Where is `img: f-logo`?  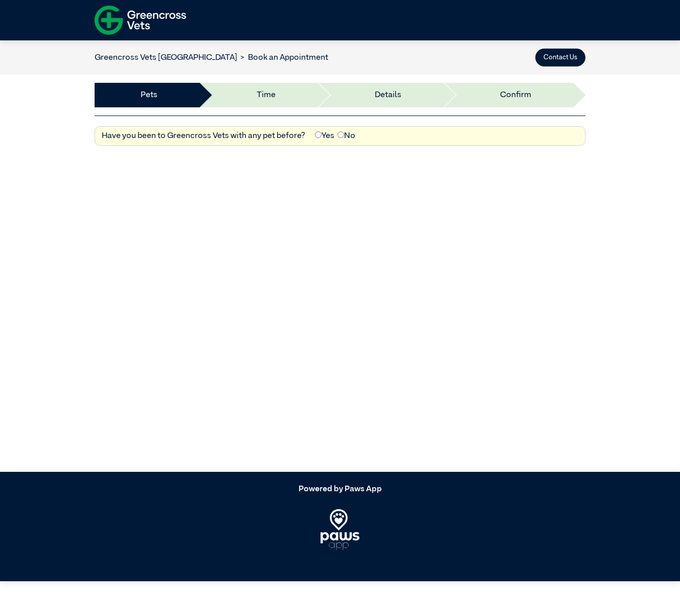
img: f-logo is located at coordinates (140, 20).